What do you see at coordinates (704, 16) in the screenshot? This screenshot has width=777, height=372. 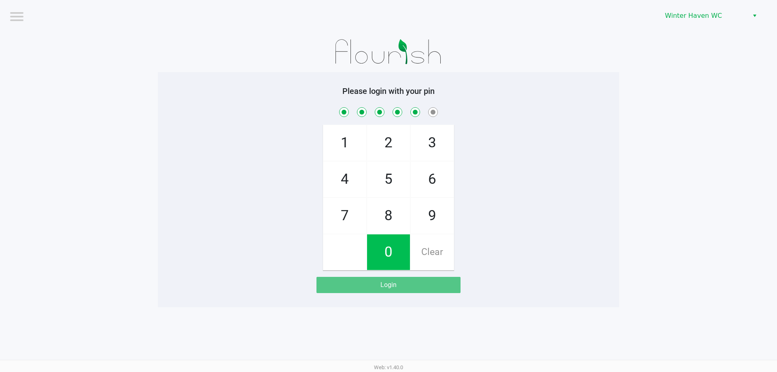 I see `span: Winter Haven WC` at bounding box center [704, 16].